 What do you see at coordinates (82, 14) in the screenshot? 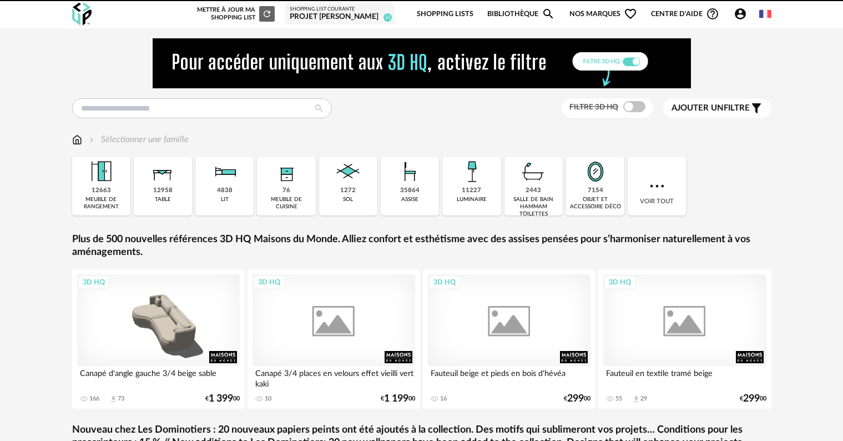
I see `img: OXP` at bounding box center [82, 14].